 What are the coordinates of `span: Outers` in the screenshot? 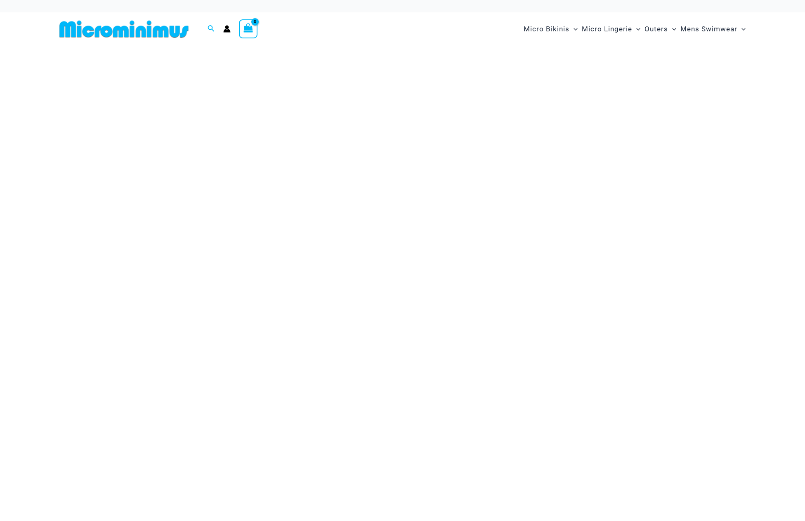 It's located at (656, 29).